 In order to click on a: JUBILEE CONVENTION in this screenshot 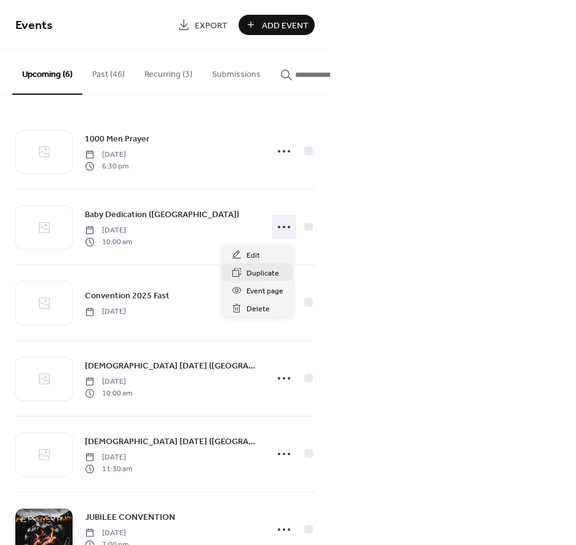, I will do `click(130, 517)`.